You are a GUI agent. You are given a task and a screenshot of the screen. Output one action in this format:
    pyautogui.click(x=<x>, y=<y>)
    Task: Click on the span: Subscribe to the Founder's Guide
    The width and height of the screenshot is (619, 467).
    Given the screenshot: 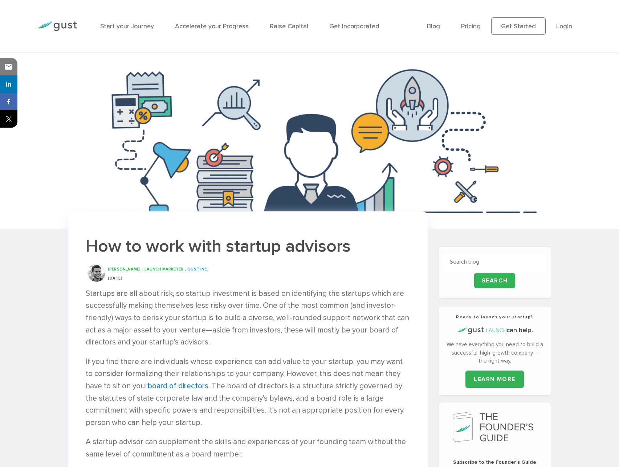 What is the action you would take?
    pyautogui.click(x=494, y=463)
    